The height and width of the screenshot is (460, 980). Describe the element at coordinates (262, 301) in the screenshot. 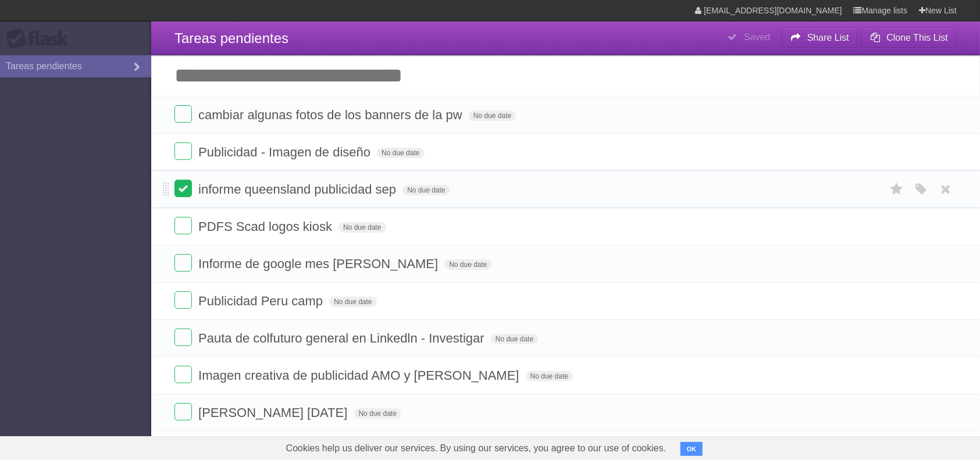

I see `span: Publicidad Peru camp` at that location.